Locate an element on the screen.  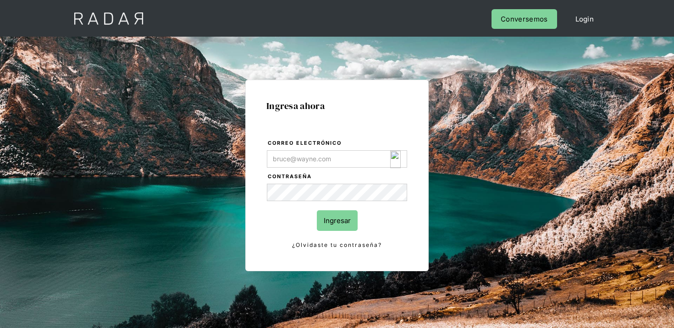
a: Login is located at coordinates (585, 19).